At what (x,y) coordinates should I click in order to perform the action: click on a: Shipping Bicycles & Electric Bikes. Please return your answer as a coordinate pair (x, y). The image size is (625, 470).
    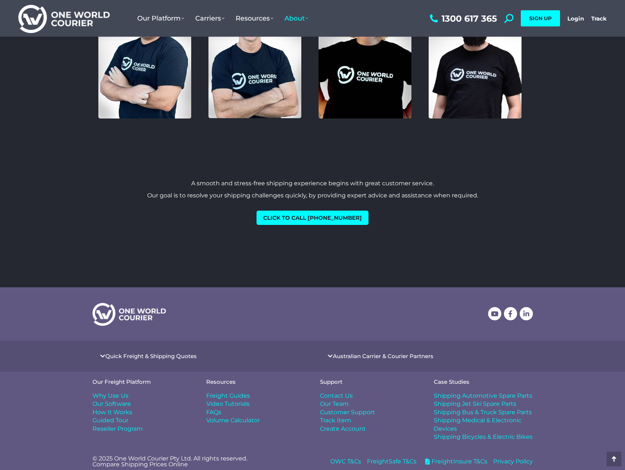
    Looking at the image, I should click on (484, 437).